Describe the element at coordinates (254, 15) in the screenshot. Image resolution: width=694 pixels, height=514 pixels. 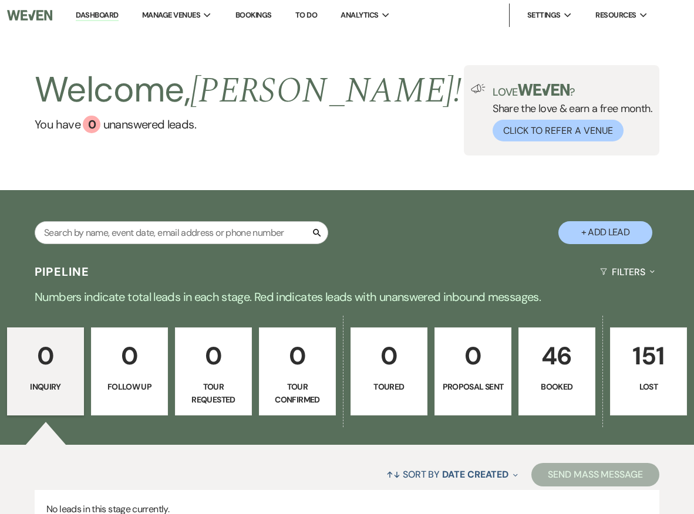
I see `a: Bookings` at that location.